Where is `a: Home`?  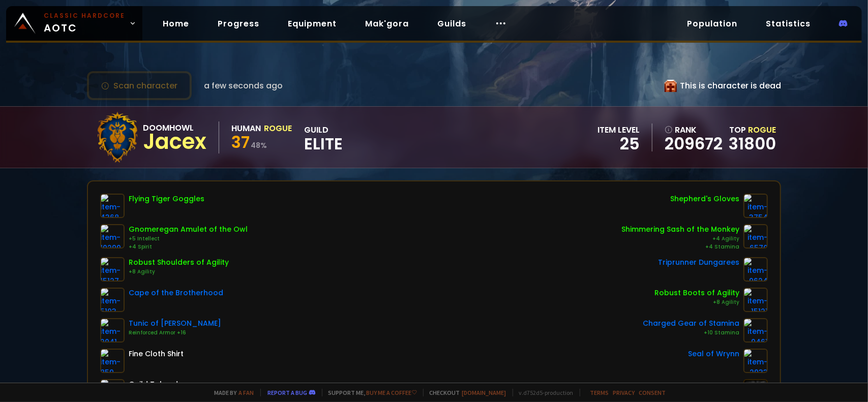 a: Home is located at coordinates (176, 23).